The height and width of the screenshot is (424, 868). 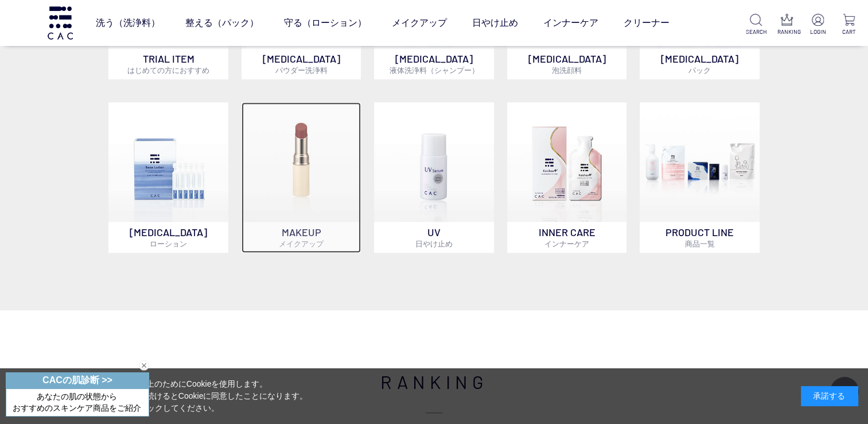 What do you see at coordinates (434, 243) in the screenshot?
I see `span: 日やけ止め` at bounding box center [434, 243].